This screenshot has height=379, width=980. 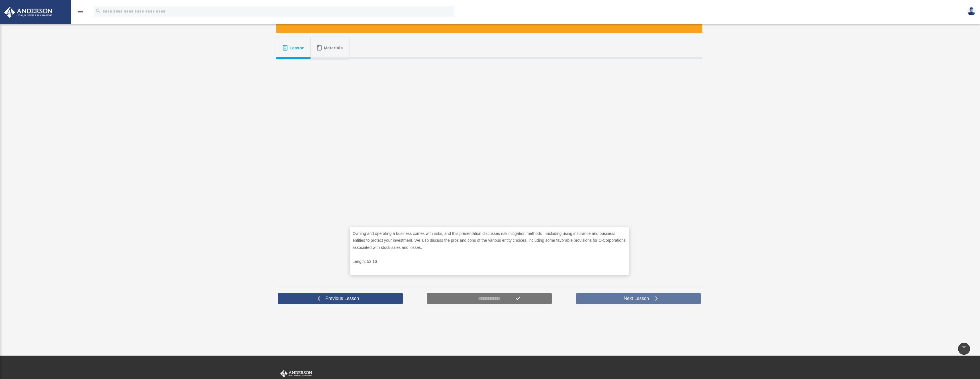 I want to click on span: Next Lesson, so click(x=636, y=298).